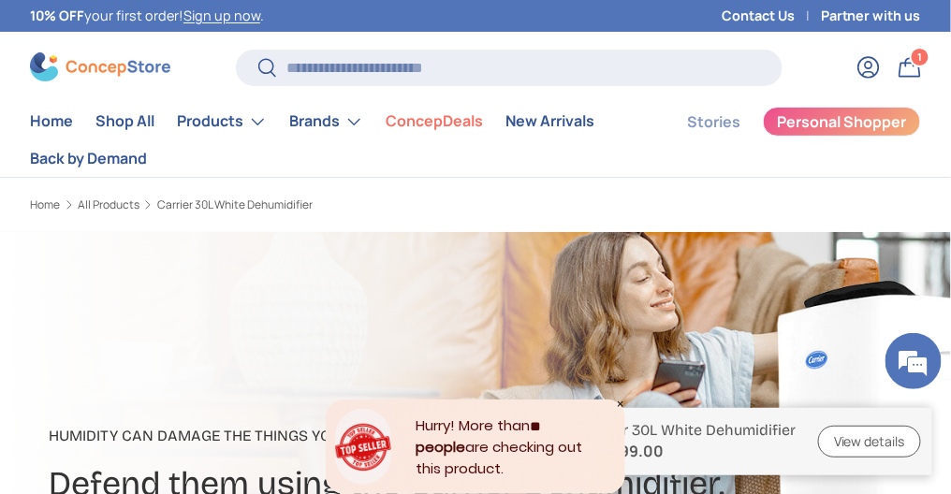 The height and width of the screenshot is (494, 951). What do you see at coordinates (386, 436) in the screenshot?
I see `p: Humidity can damage the things you love.` at bounding box center [386, 436].